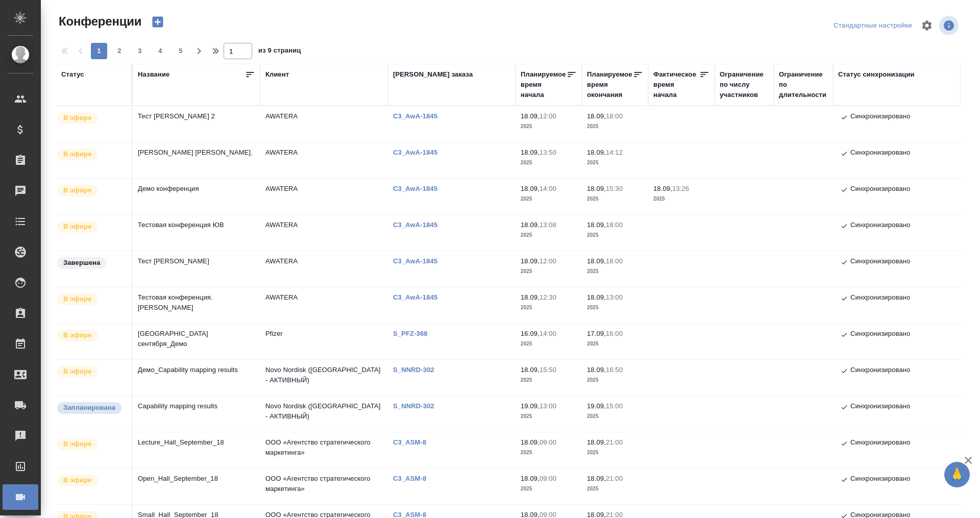 The image size is (980, 518). I want to click on td: Демо_Capability mapping results, so click(197, 377).